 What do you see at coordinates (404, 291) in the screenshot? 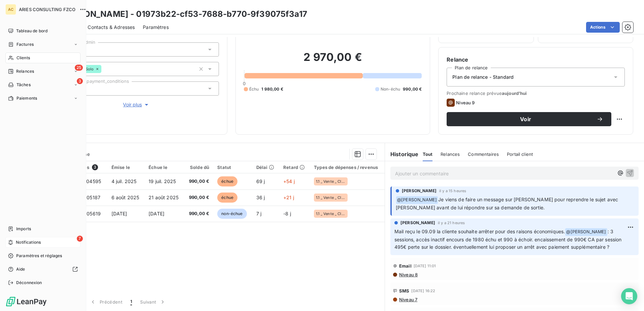
I see `span: SMS` at bounding box center [404, 291].